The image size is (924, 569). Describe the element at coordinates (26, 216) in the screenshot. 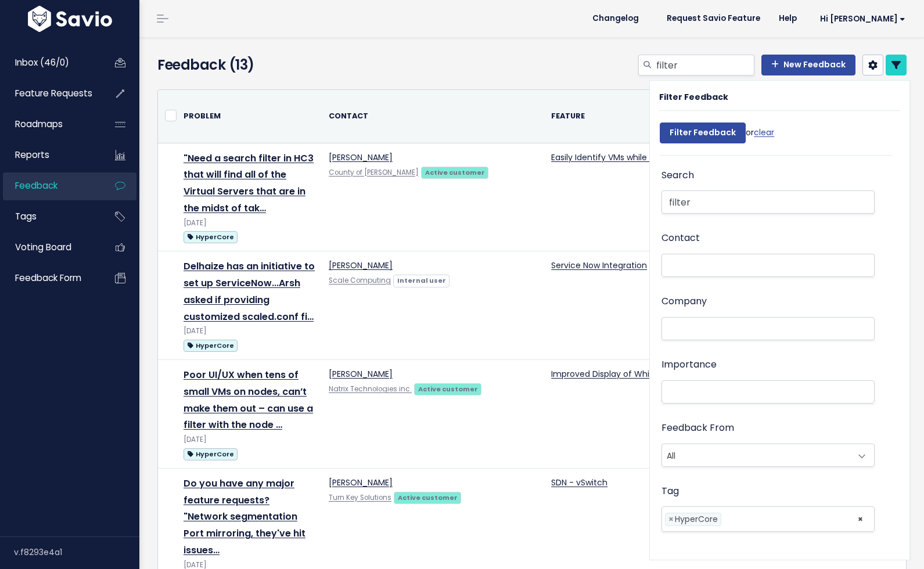

I see `span: Tags` at that location.